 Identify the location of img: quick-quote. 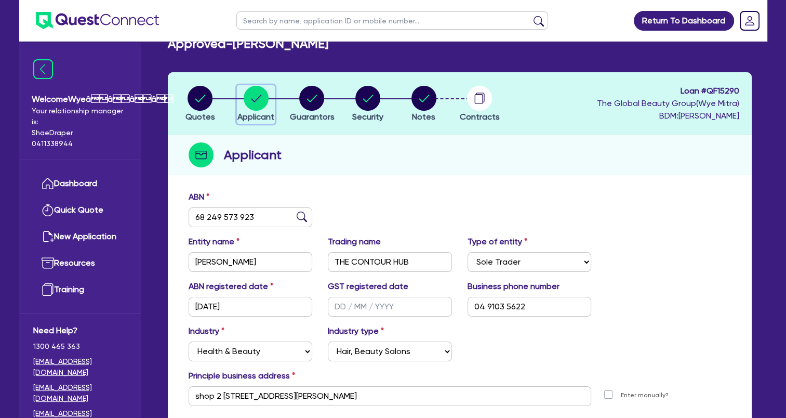
(48, 210).